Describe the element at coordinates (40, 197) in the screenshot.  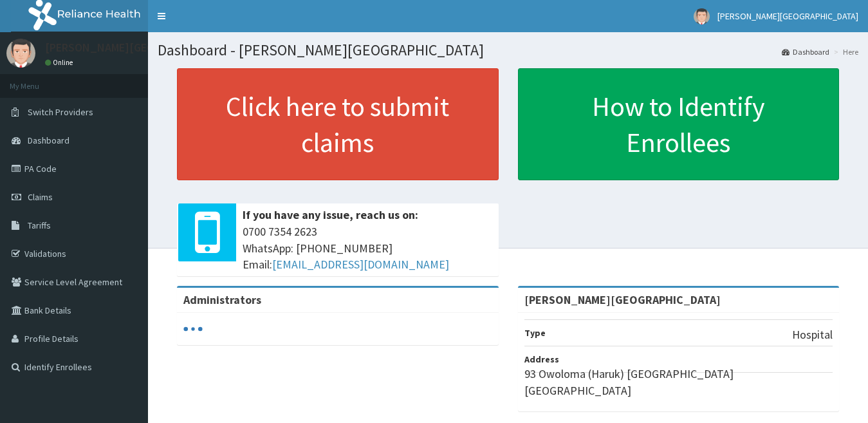
I see `span: Claims` at that location.